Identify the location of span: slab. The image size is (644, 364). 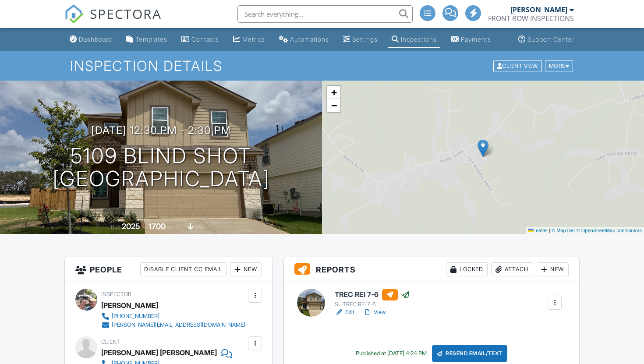
(200, 227).